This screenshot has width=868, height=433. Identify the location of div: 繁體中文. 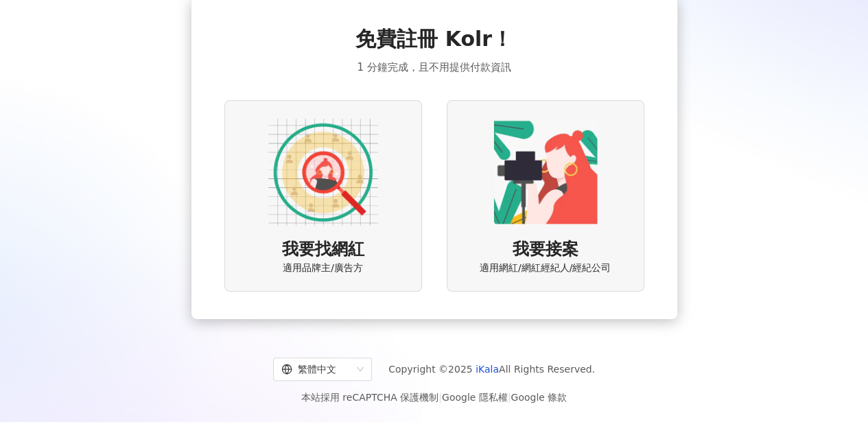
(316, 369).